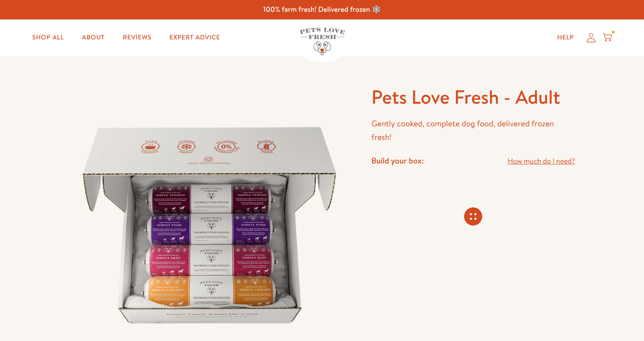  Describe the element at coordinates (93, 38) in the screenshot. I see `a: About` at that location.